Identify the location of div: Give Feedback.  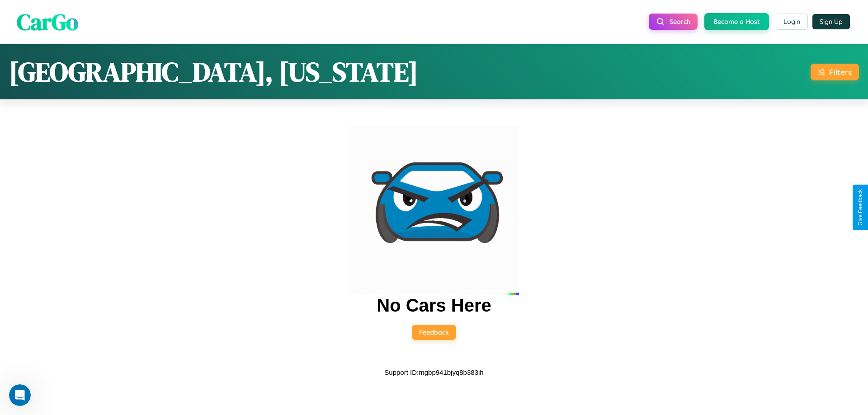
(860, 207).